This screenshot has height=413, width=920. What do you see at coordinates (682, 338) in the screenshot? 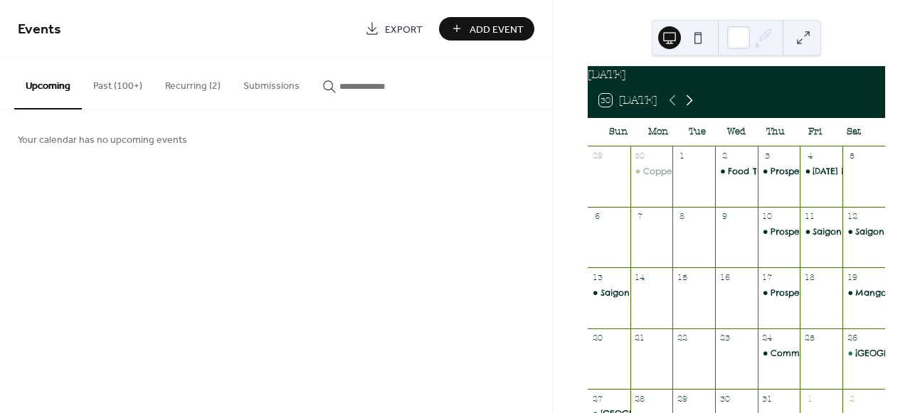
I see `div: 22` at bounding box center [682, 338].